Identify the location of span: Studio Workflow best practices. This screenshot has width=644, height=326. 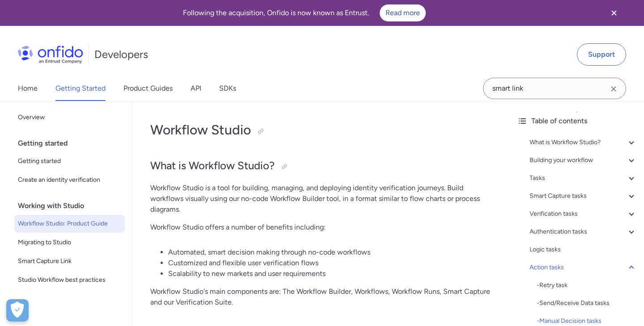
(69, 280).